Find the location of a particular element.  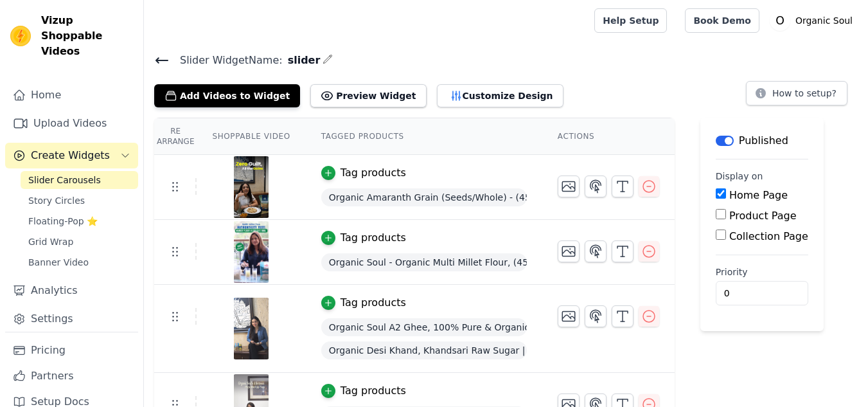

span: Organic Soul - Organic Multi Millet Flour, (450 gm) | Bajra, Ragi, Jowar, Amaranth, Barnyard, Fox... is located at coordinates (424, 263).